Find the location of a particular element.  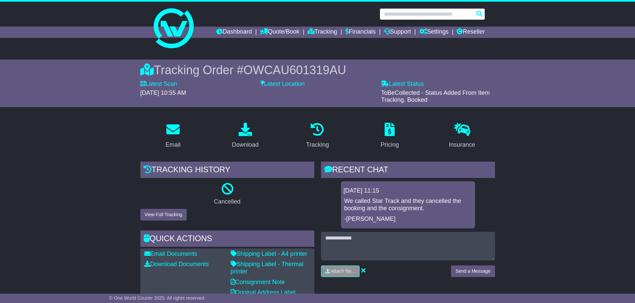

div: Pricing is located at coordinates (389, 145).